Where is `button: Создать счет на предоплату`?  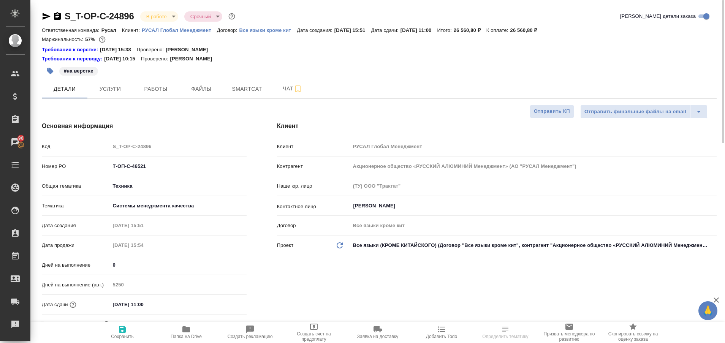
button: Создать счет на предоплату is located at coordinates (314, 332).